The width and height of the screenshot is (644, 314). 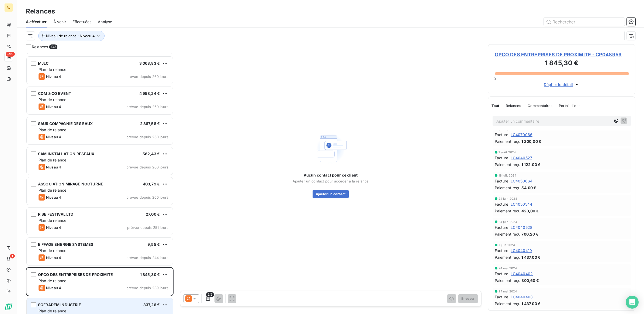 I want to click on h3: 1 845,30 €, so click(x=562, y=64).